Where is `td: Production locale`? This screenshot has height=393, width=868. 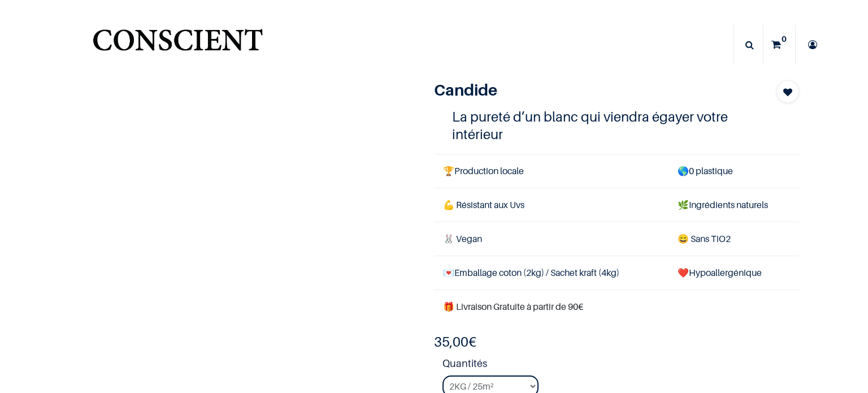 td: Production locale is located at coordinates (551, 171).